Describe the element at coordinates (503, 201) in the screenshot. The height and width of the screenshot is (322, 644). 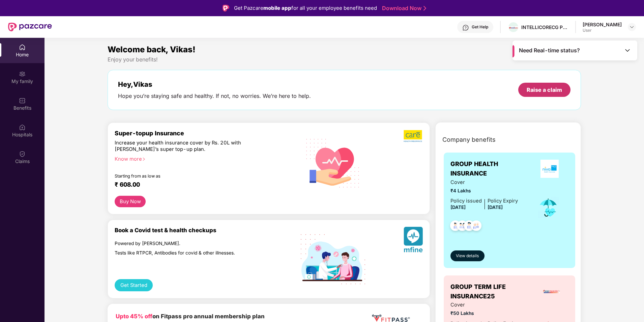
I see `div: Policy Expiry` at that location.